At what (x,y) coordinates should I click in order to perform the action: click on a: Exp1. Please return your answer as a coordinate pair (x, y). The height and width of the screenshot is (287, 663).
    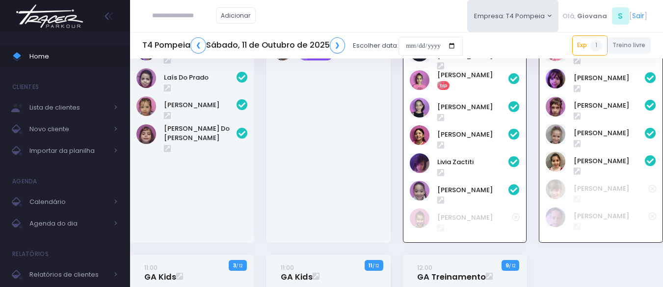
    Looking at the image, I should click on (590, 45).